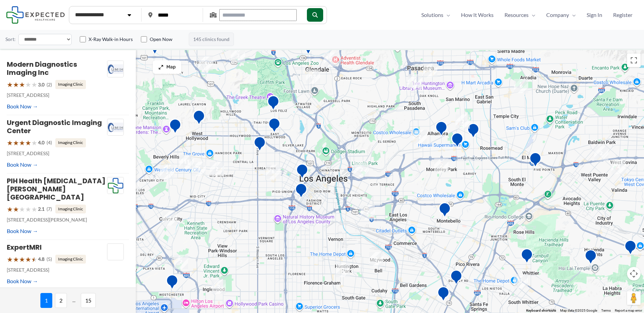 This screenshot has width=644, height=313. I want to click on div: Western Diagnostic Radiology by RADDICO &#8211; West Hollywood, so click(199, 118).